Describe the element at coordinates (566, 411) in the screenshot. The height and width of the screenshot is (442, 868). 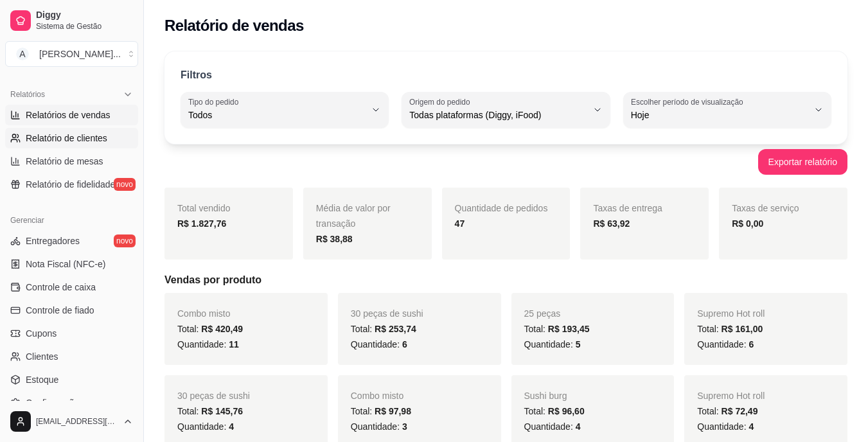
I see `span: R$ 96,60` at that location.